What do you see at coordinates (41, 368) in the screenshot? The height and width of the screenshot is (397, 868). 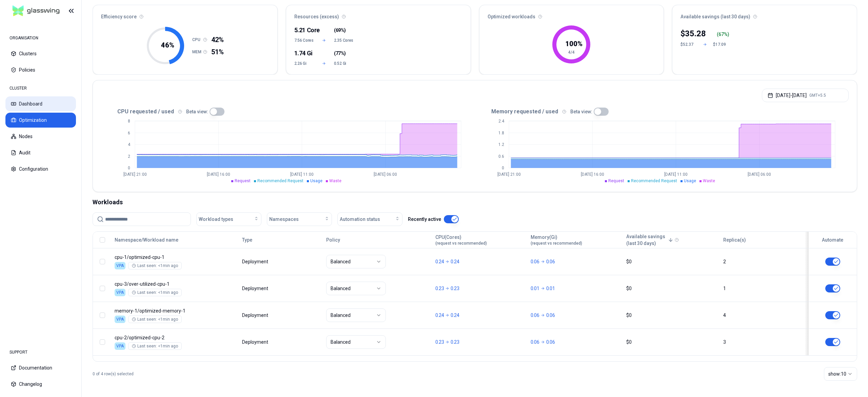 I see `button: Documentation` at bounding box center [41, 368].